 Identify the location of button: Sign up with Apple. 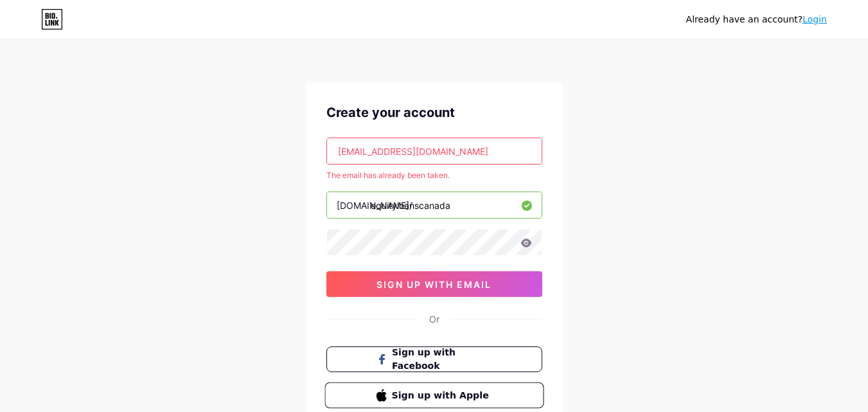
(434, 396).